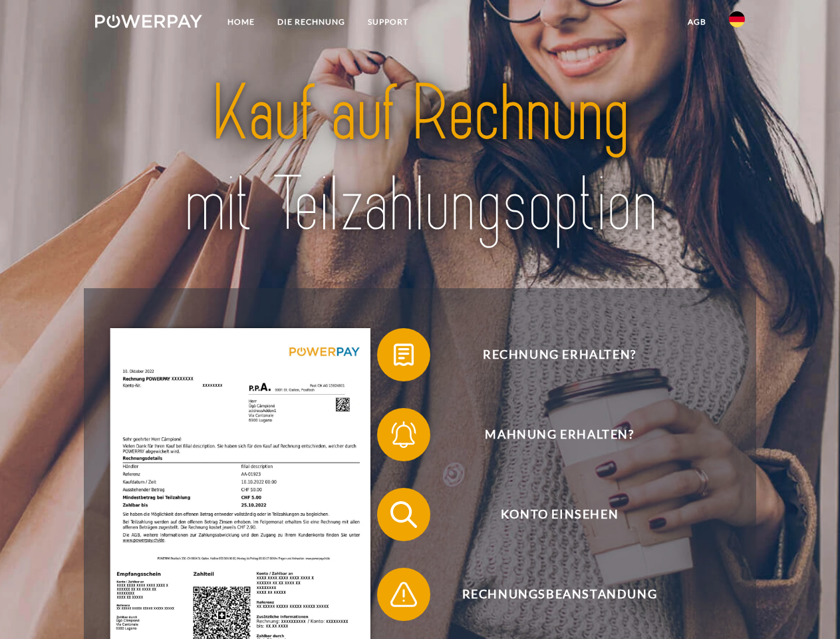 This screenshot has height=639, width=840. What do you see at coordinates (404, 355) in the screenshot?
I see `img: qb_bill.svg` at bounding box center [404, 355].